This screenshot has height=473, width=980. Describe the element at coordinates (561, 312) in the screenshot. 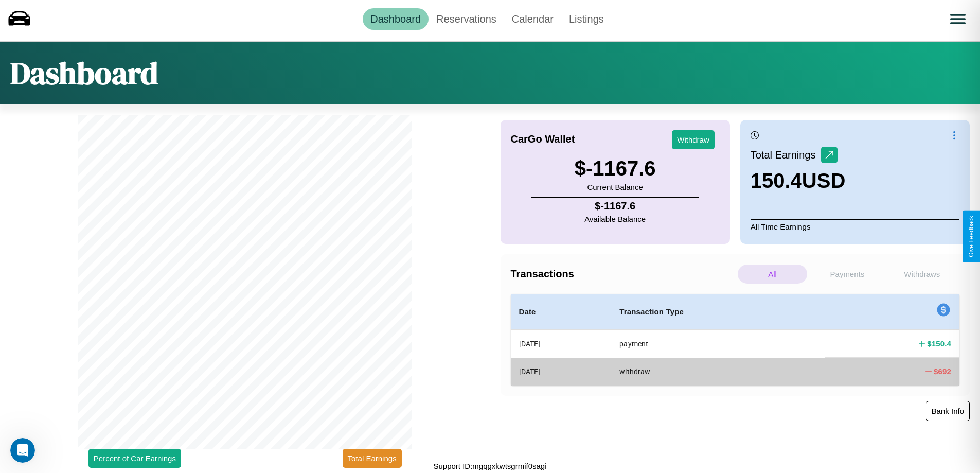

I see `h4: Date` at that location.